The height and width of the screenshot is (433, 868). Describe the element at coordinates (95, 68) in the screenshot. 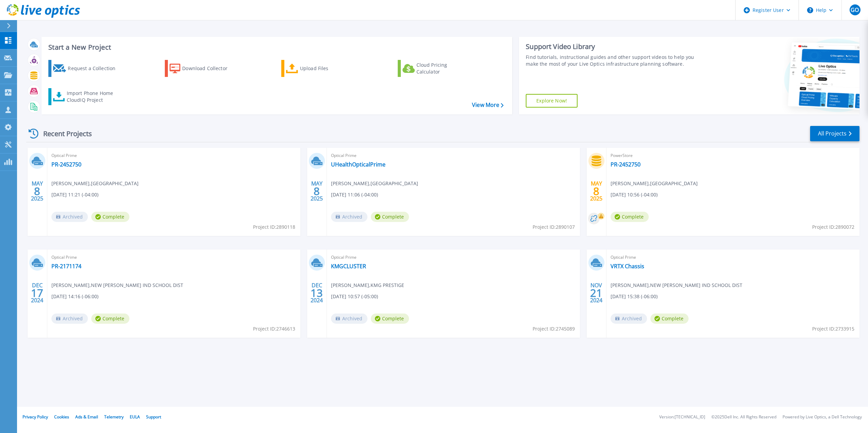

I see `div: Request a Collection` at that location.